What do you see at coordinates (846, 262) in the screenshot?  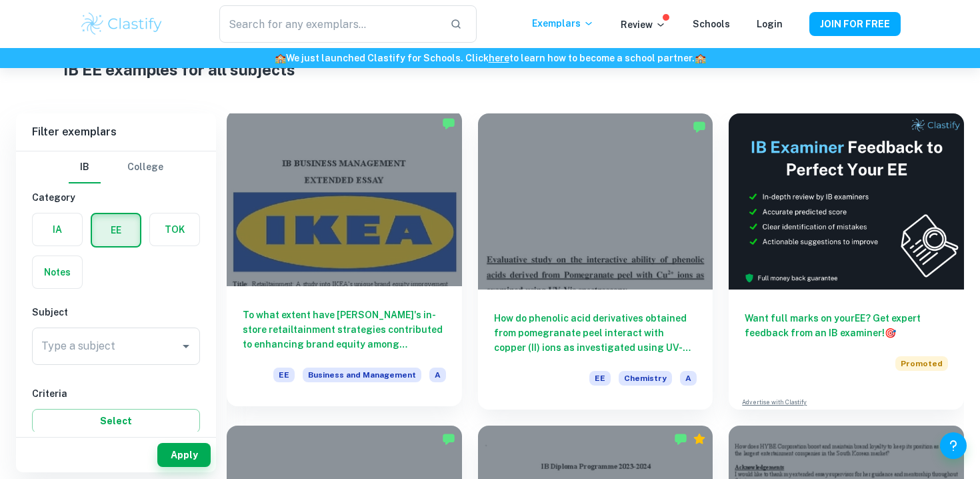 I see `a: Want full marks on yourEE? Get expert feedback from an IB examiner!PromotedAdvertise with Clastify` at bounding box center [846, 262].